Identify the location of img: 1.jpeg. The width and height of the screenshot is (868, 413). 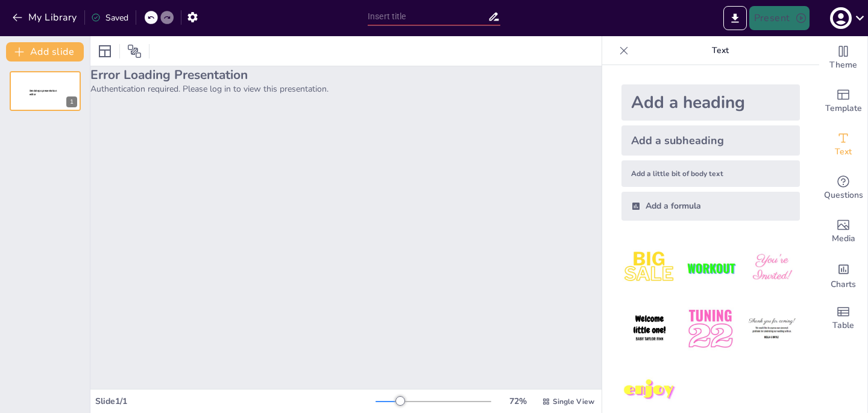
(649, 267).